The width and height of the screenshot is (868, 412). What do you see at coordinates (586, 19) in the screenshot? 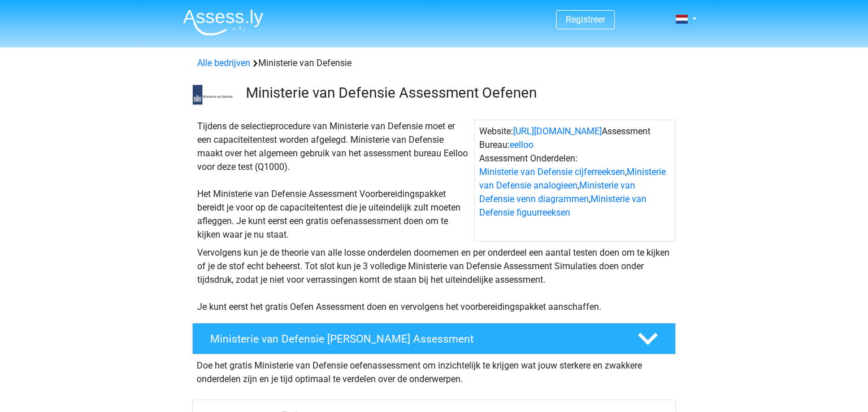
I see `a: Registreer` at bounding box center [586, 19].